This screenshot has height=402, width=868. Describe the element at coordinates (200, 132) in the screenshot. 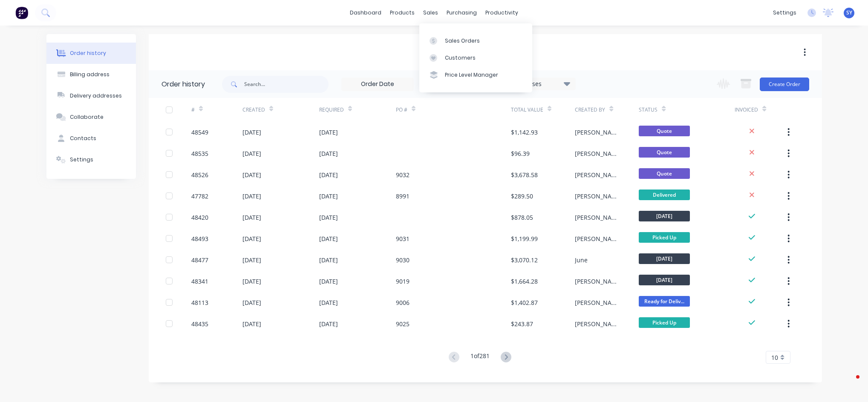

I see `div: 48549` at that location.